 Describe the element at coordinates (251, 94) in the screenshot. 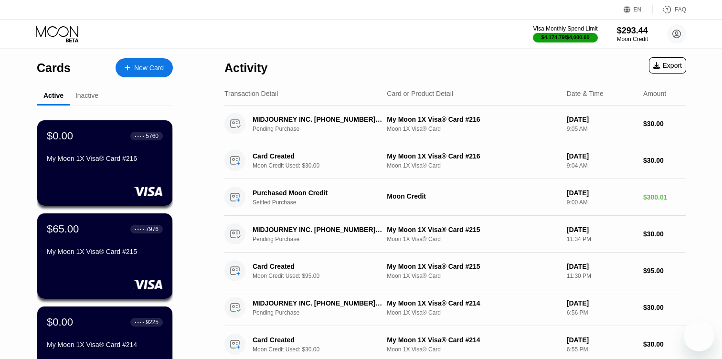

I see `div: Transaction Detail` at that location.